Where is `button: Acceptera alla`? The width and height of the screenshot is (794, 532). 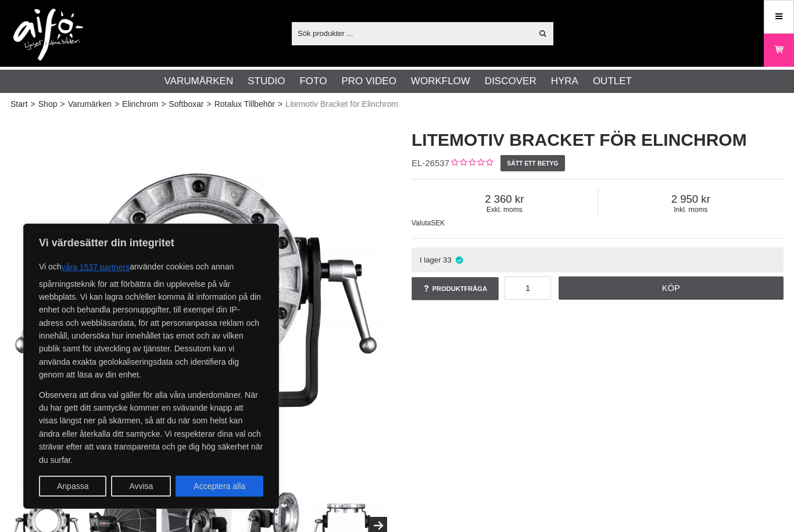 button: Acceptera alla is located at coordinates (219, 486).